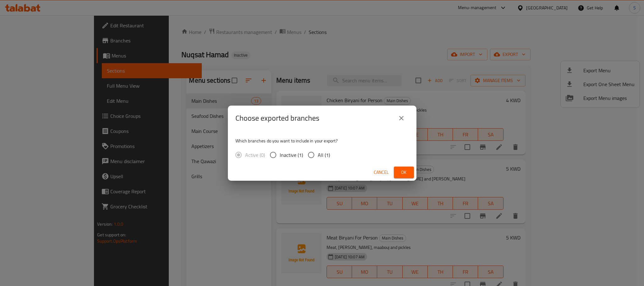 The image size is (644, 286). Describe the element at coordinates (404, 172) in the screenshot. I see `span: Ok` at that location.